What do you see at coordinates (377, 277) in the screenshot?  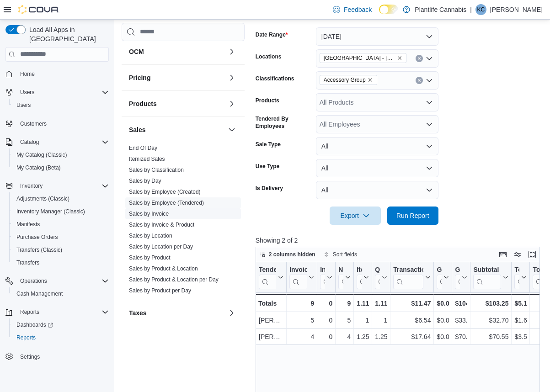 I see `div: Qty Per Transaction` at bounding box center [377, 277].